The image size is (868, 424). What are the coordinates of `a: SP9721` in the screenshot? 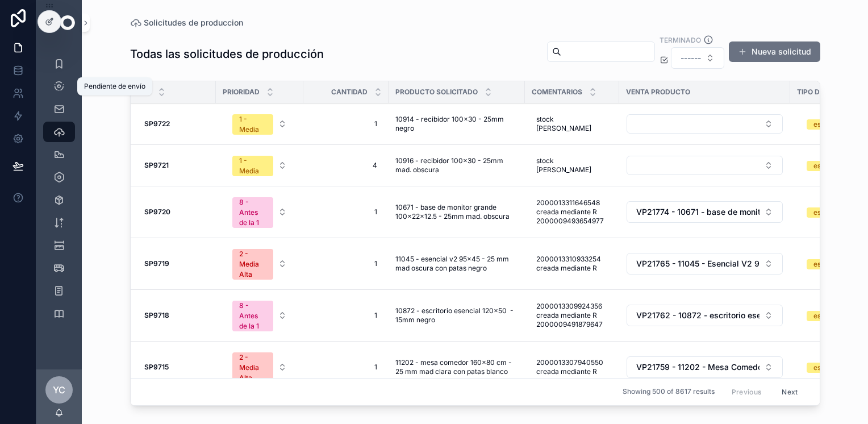 It's located at (176, 165).